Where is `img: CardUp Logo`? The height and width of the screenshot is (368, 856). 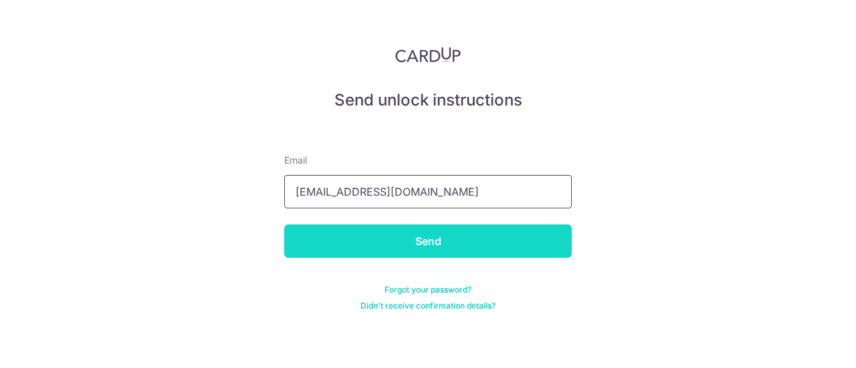
img: CardUp Logo is located at coordinates (428, 55).